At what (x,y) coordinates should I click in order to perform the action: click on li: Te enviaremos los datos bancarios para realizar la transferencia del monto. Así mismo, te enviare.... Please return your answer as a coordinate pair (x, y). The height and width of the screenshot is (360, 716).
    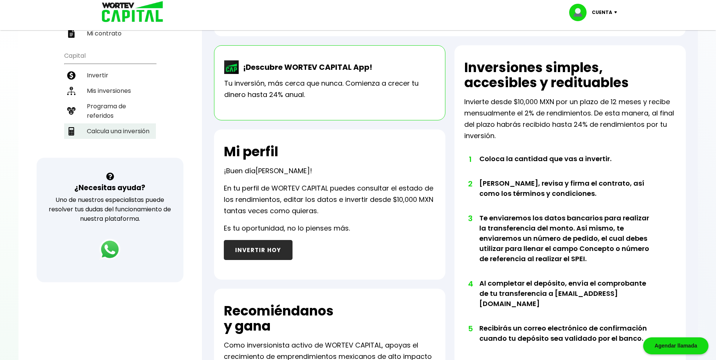
    Looking at the image, I should click on (567, 245).